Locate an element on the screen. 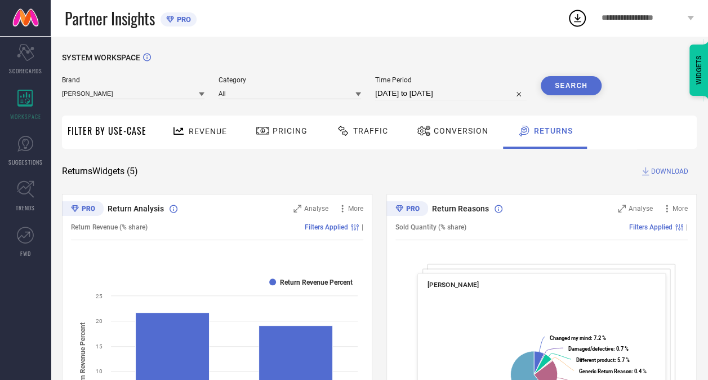 The height and width of the screenshot is (380, 708). span: Return Revenue (% share) is located at coordinates (109, 227).